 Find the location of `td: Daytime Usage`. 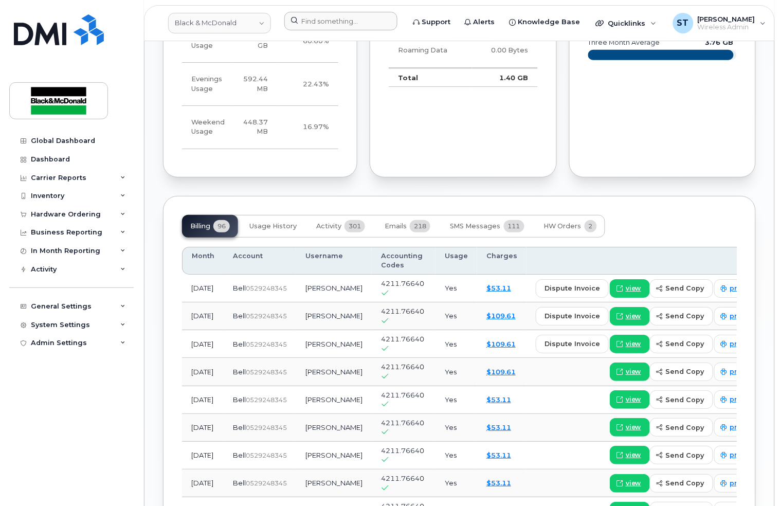

td: Daytime Usage is located at coordinates (208, 42).